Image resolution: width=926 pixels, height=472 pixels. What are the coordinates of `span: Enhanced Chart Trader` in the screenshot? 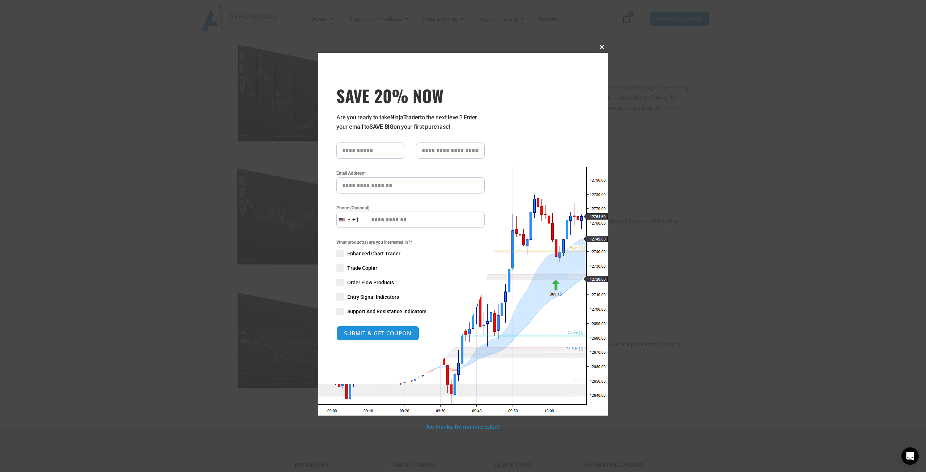 It's located at (374, 253).